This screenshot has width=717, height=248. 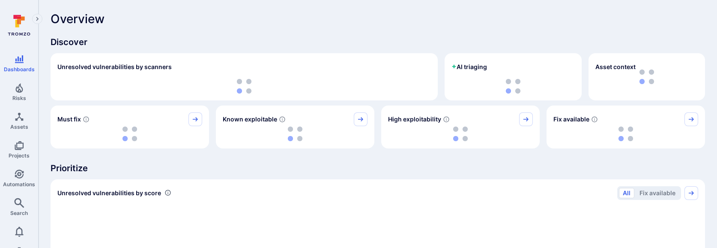 What do you see at coordinates (37, 19) in the screenshot?
I see `button: Expand navigation menu` at bounding box center [37, 19].